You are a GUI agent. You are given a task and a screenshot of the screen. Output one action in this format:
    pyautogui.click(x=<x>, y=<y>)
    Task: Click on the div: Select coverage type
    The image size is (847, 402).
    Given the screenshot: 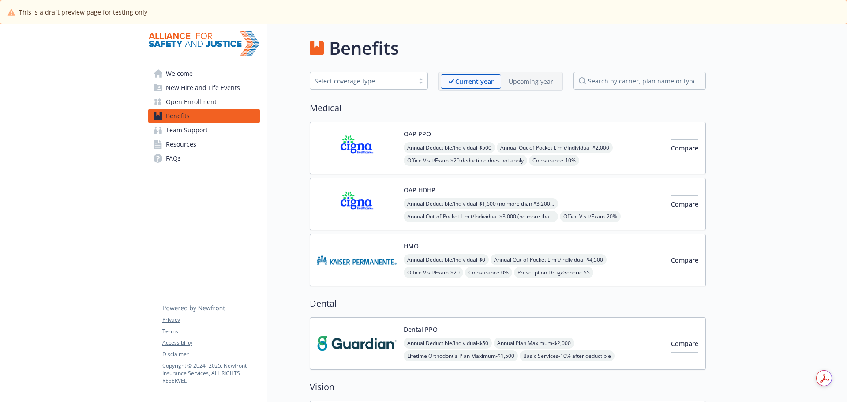 What is the action you would take?
    pyautogui.click(x=362, y=81)
    